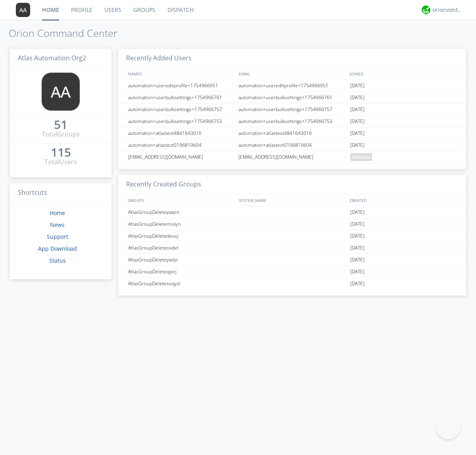 The width and height of the screenshot is (476, 455). What do you see at coordinates (61, 193) in the screenshot?
I see `h3: Shortcuts` at bounding box center [61, 193].